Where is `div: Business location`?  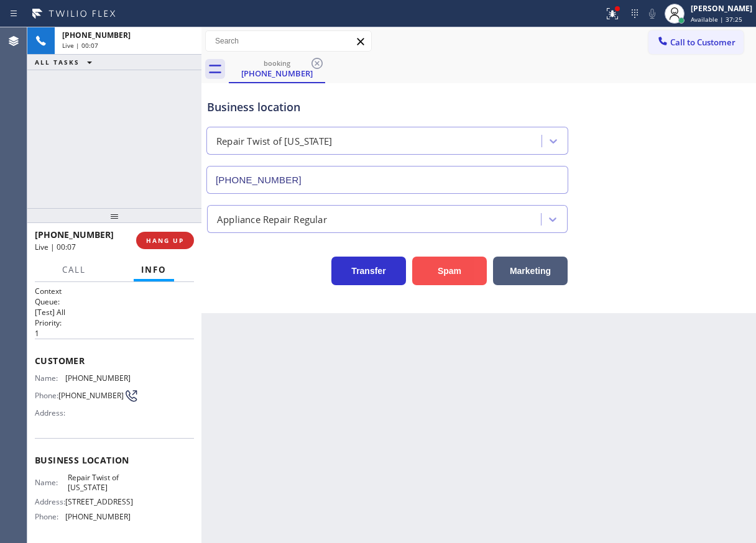
div: Business location is located at coordinates (387, 107).